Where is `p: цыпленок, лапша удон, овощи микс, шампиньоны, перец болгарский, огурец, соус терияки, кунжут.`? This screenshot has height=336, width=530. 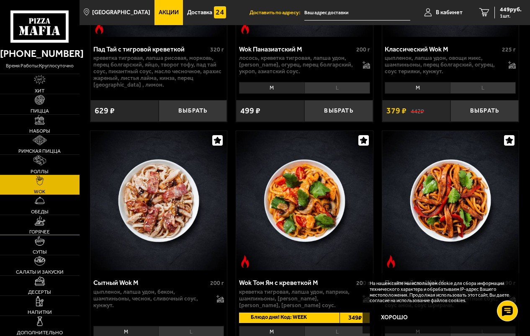
p: цыпленок, лапша удон, овощи микс, шампиньоны, перец болгарский, огурец, соус терияки, кунжут. is located at coordinates (443, 64).